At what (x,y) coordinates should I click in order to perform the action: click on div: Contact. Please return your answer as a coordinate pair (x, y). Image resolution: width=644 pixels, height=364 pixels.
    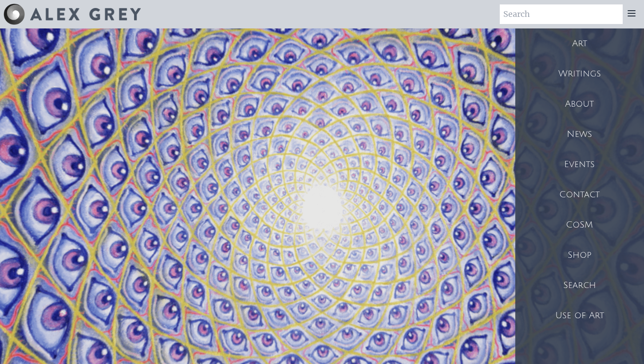
    Looking at the image, I should click on (580, 194).